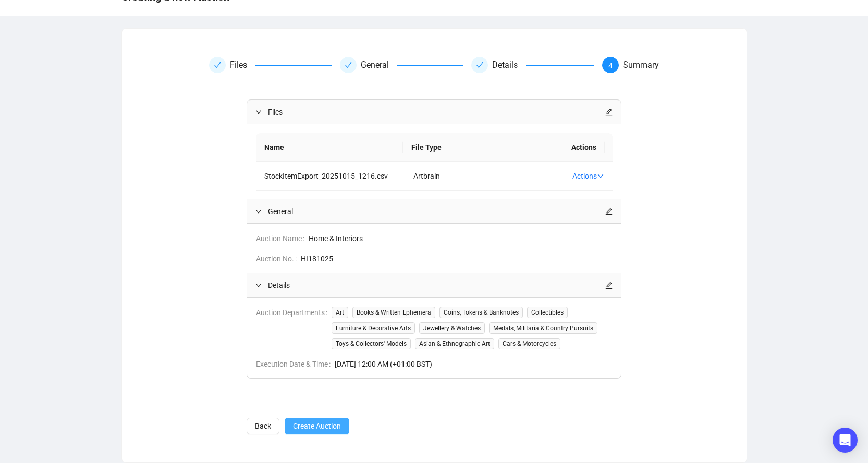 Image resolution: width=868 pixels, height=463 pixels. I want to click on th: File Type, so click(477, 148).